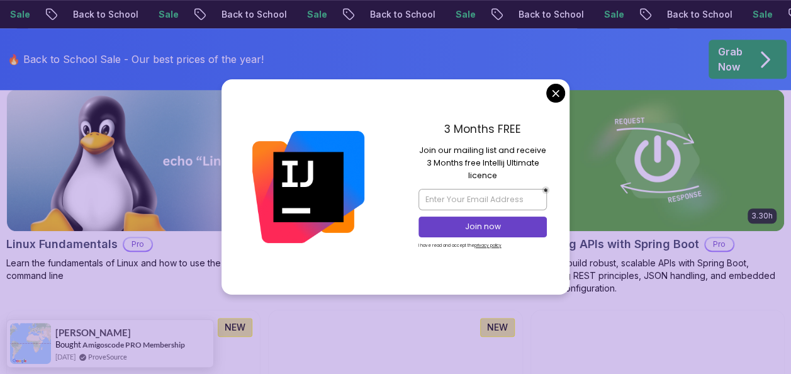 The height and width of the screenshot is (374, 791). I want to click on img: provesource social proof notification image, so click(30, 343).